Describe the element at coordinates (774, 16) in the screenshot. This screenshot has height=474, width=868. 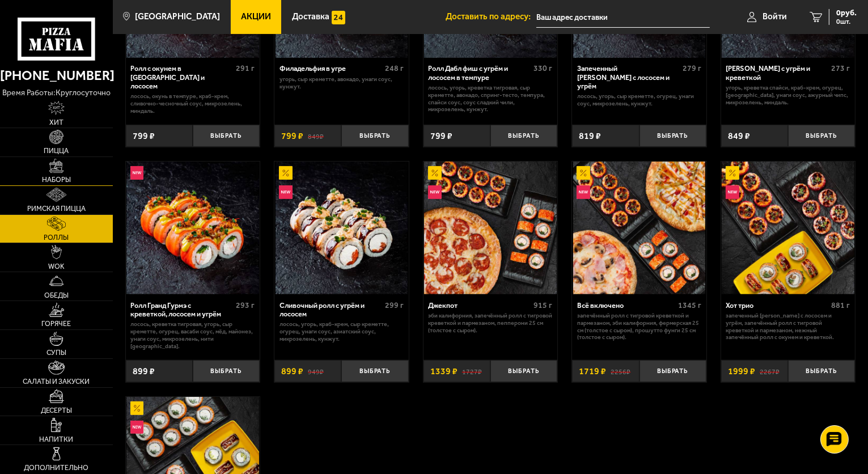
I see `span: Войти` at that location.